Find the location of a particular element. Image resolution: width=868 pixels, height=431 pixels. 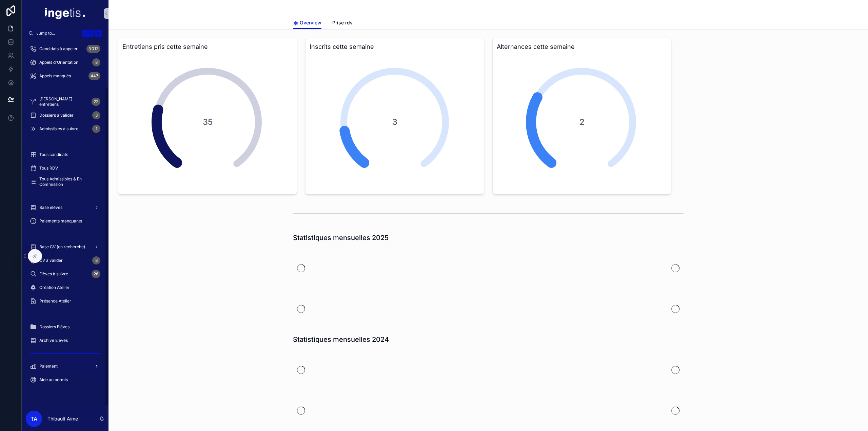

span: Tous Admissibles & En Commission is located at coordinates (68, 182).